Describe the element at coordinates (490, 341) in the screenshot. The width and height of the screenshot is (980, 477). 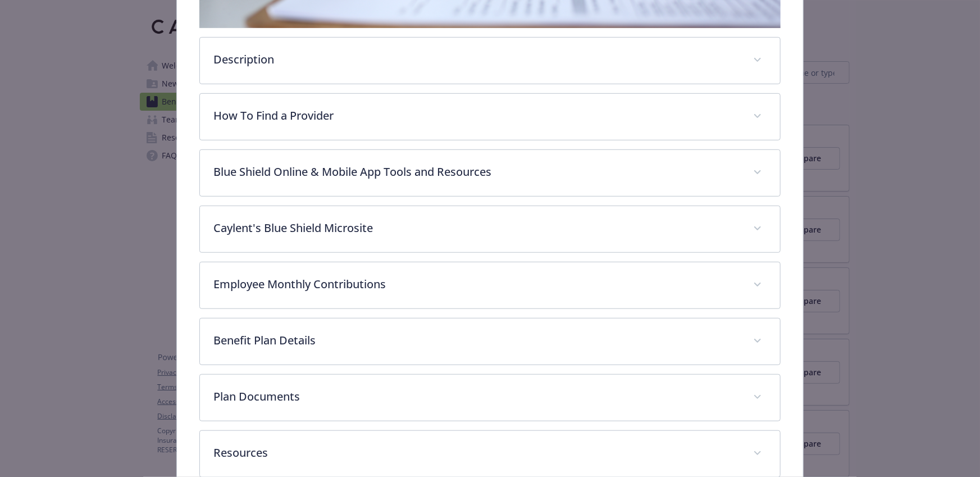
I see `div: Benefit Plan Details` at that location.